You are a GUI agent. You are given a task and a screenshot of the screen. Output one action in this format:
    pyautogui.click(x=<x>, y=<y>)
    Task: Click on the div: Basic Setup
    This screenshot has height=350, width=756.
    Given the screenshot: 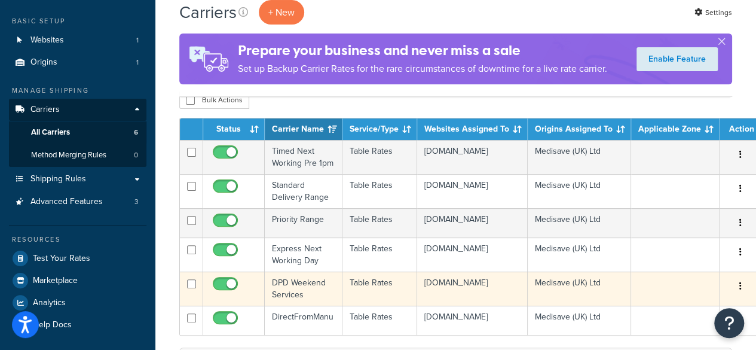 What is the action you would take?
    pyautogui.click(x=78, y=21)
    